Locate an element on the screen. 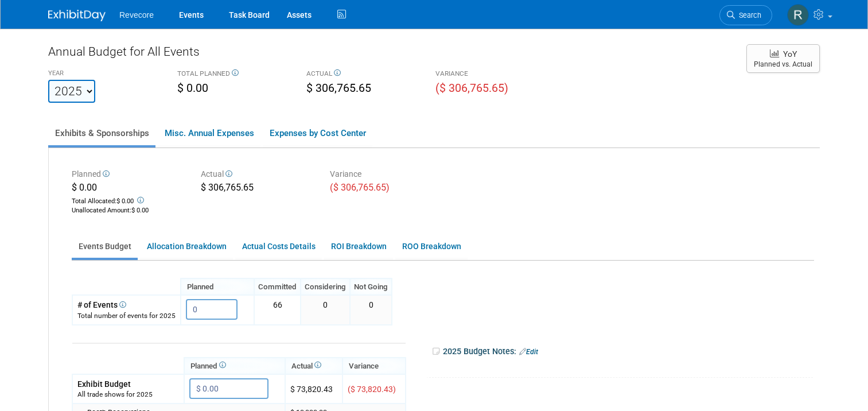 This screenshot has width=868, height=411. span: YoY is located at coordinates (790, 54).